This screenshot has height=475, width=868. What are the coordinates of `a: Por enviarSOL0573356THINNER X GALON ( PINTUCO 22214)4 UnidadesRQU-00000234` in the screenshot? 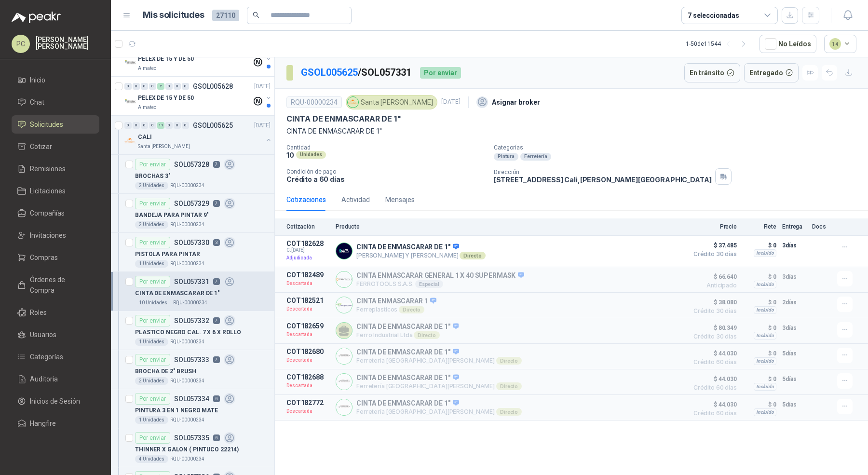 It's located at (192, 447).